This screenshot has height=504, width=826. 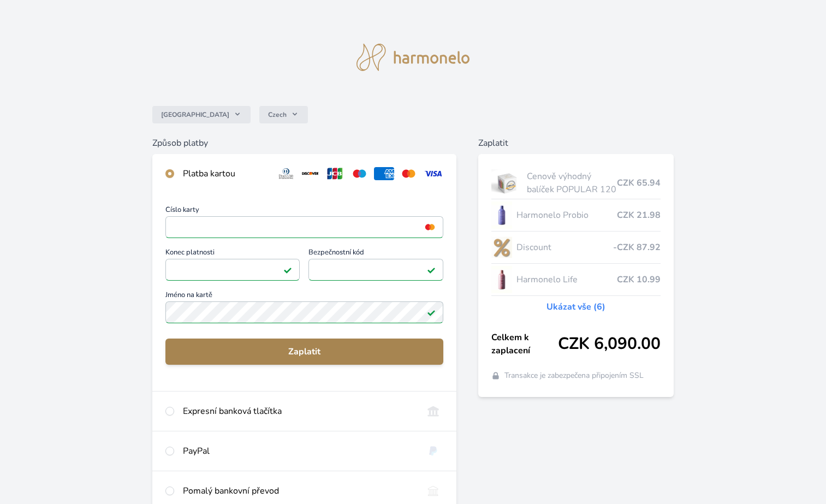 I want to click on h6: Způsob platby, so click(x=304, y=143).